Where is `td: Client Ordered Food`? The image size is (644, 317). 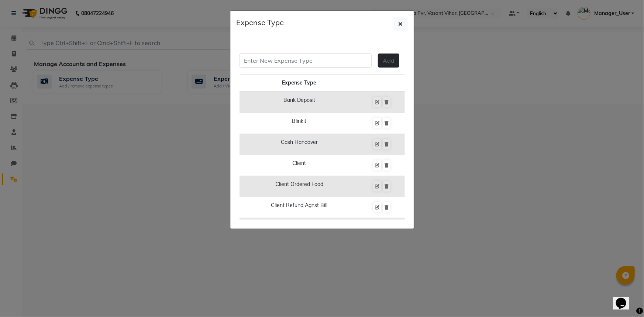
td: Client Ordered Food is located at coordinates (300, 186).